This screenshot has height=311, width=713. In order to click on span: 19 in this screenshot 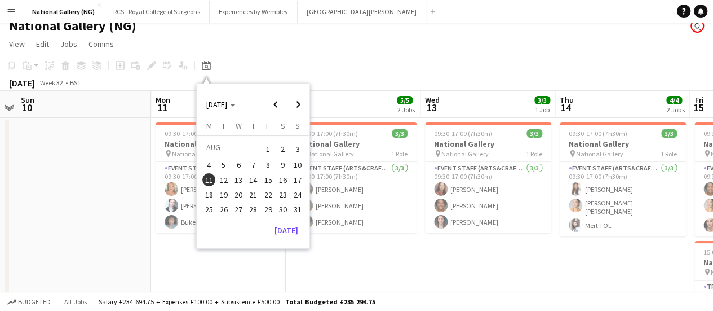, I will do `click(224, 195)`.